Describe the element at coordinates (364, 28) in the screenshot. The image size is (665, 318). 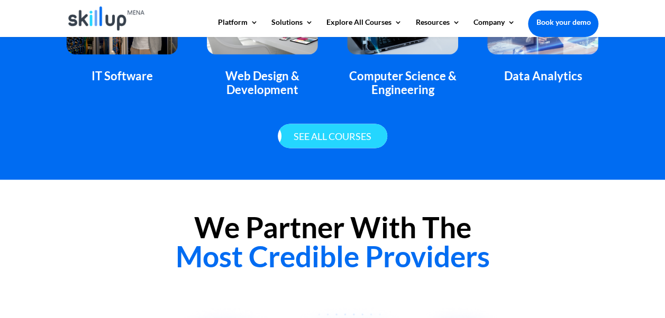
I see `a: Explore All Courses` at that location.